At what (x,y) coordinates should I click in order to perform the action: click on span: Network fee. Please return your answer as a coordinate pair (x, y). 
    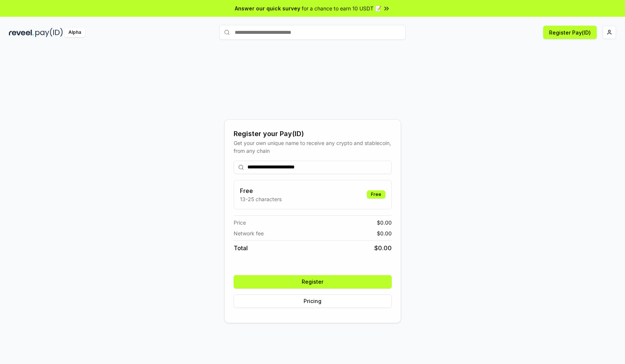
    Looking at the image, I should click on (249, 233).